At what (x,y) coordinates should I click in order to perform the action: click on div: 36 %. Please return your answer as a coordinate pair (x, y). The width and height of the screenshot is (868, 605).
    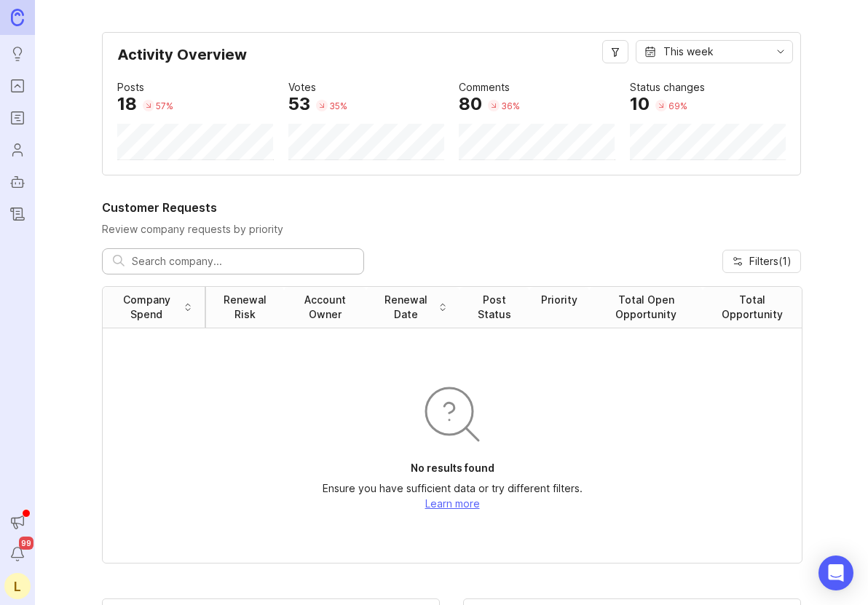
    Looking at the image, I should click on (510, 105).